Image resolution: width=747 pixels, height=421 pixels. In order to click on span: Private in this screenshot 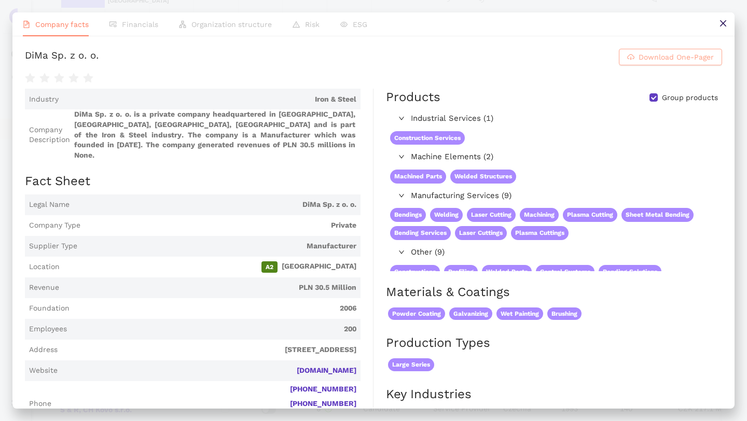, I will do `click(220, 226)`.